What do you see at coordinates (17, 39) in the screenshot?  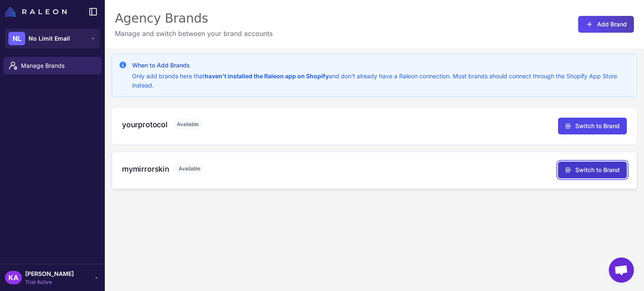 I see `div: NL` at bounding box center [17, 39].